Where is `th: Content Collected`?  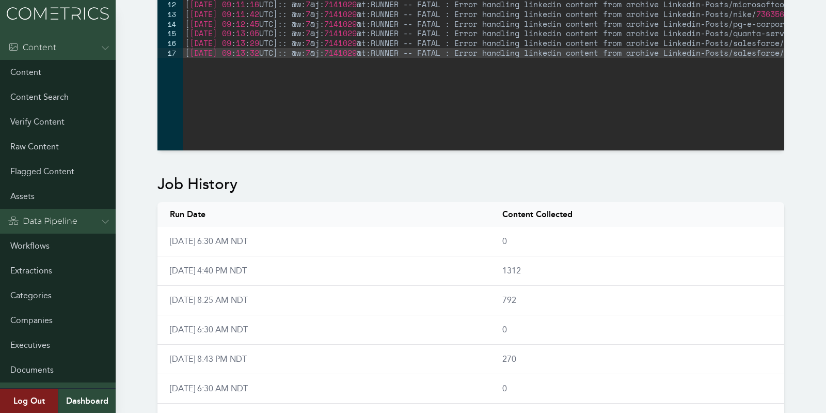 th: Content Collected is located at coordinates (637, 214).